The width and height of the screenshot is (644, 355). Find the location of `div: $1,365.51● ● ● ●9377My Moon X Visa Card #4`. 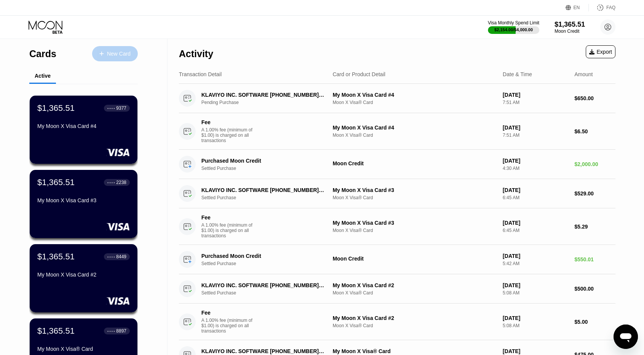

div: $1,365.51● ● ● ●9377My Moon X Visa Card #4 is located at coordinates (83, 129).